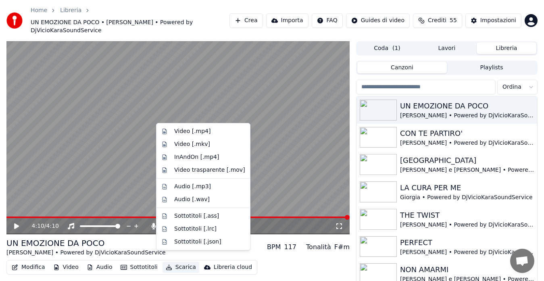 Image resolution: width=544 pixels, height=281 pixels. What do you see at coordinates (181, 268) in the screenshot?
I see `button: Scarica` at bounding box center [181, 268].